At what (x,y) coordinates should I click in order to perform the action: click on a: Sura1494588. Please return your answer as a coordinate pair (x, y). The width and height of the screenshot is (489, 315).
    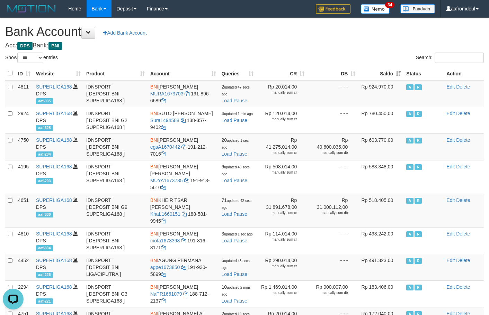
    Looking at the image, I should click on (165, 120).